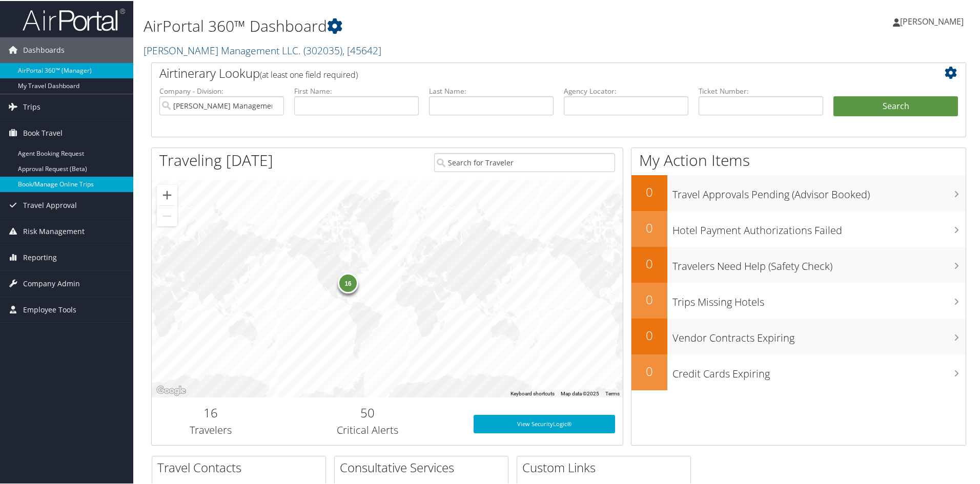  I want to click on span: Company Admin, so click(51, 282).